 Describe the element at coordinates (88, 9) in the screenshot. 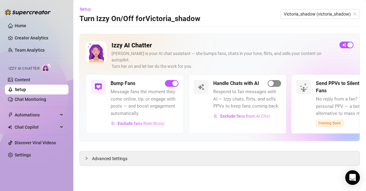

I see `button: Setup` at that location.